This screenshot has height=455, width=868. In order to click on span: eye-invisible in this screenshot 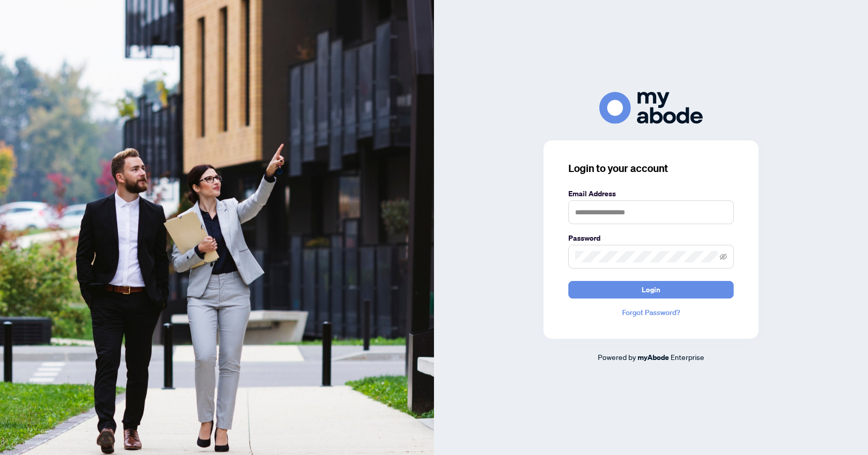, I will do `click(723, 257)`.